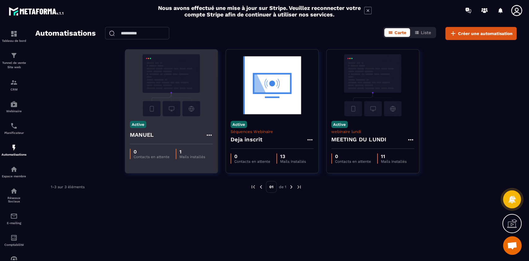 This screenshot has width=529, height=261. I want to click on a: accountantaccountantComptabilité, so click(14, 240).